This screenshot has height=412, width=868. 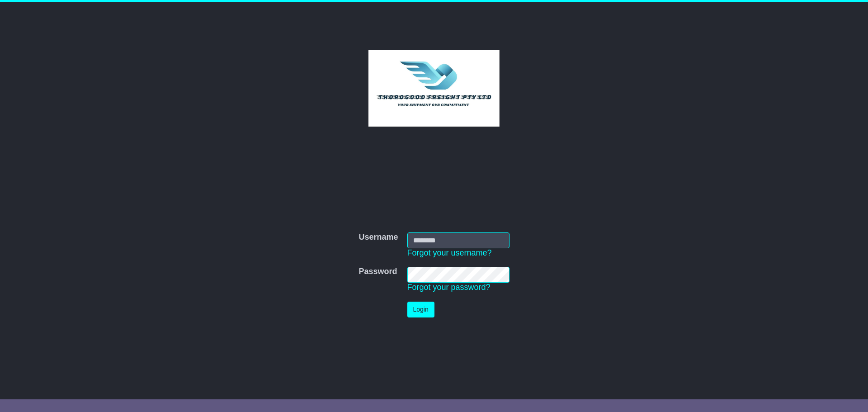 I want to click on label: Username, so click(x=378, y=237).